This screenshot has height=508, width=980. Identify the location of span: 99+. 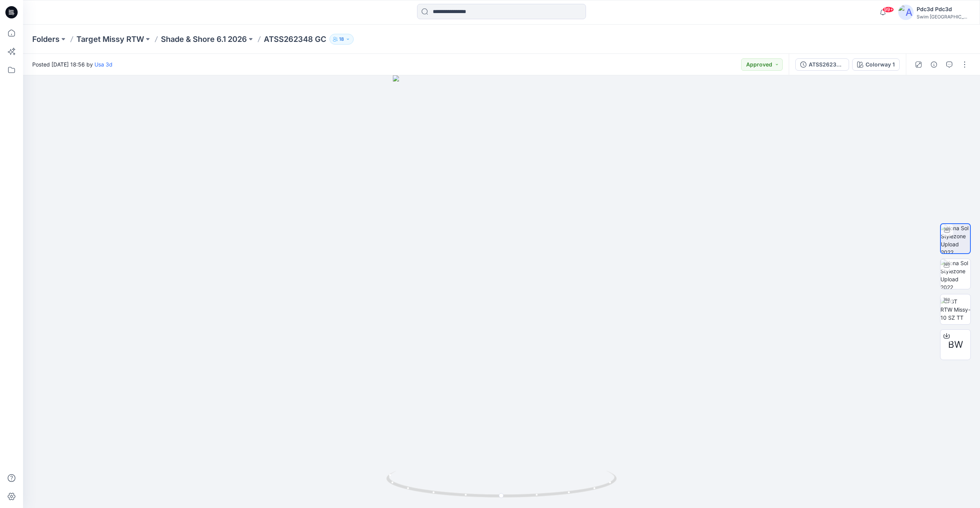
(888, 10).